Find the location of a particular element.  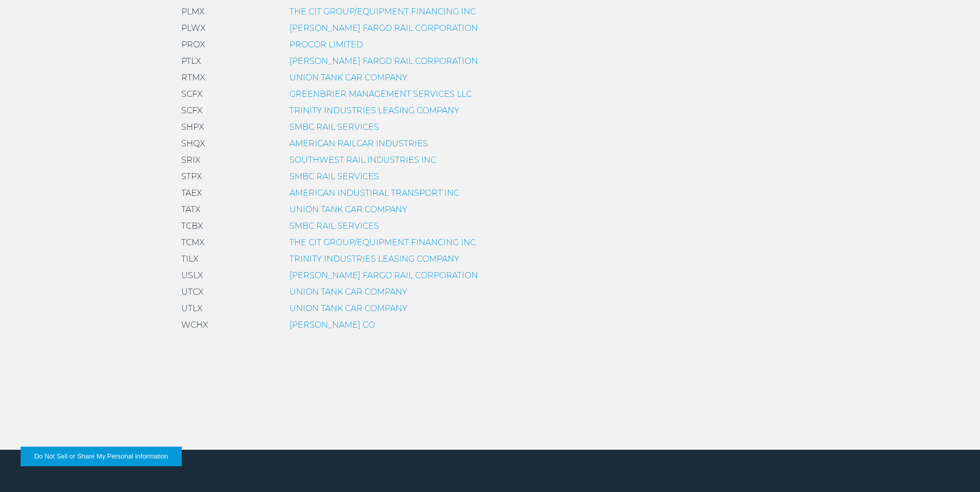

span: TAEX is located at coordinates (191, 193).